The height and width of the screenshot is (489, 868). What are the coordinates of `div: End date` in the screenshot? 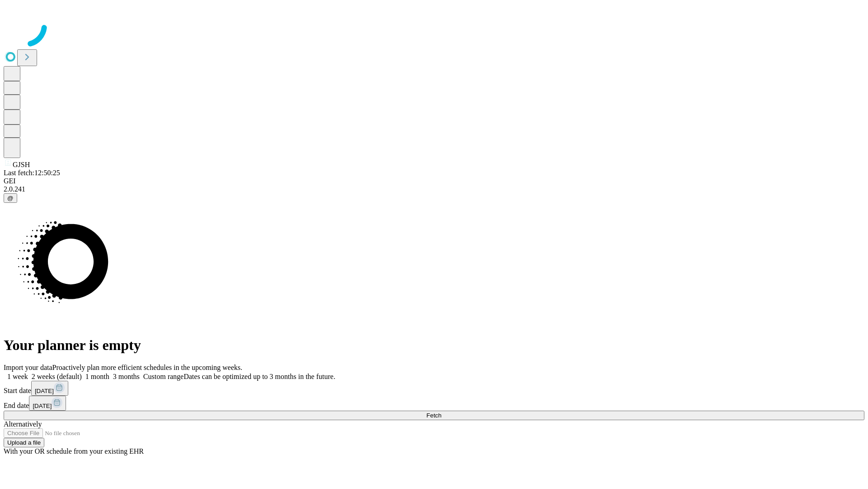 It's located at (434, 403).